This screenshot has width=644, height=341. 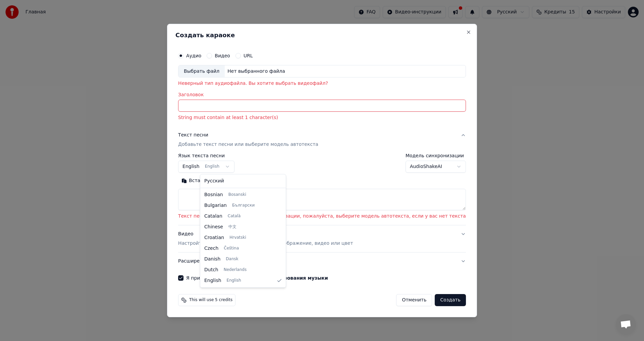 What do you see at coordinates (211, 270) in the screenshot?
I see `span: Dutch` at bounding box center [211, 270].